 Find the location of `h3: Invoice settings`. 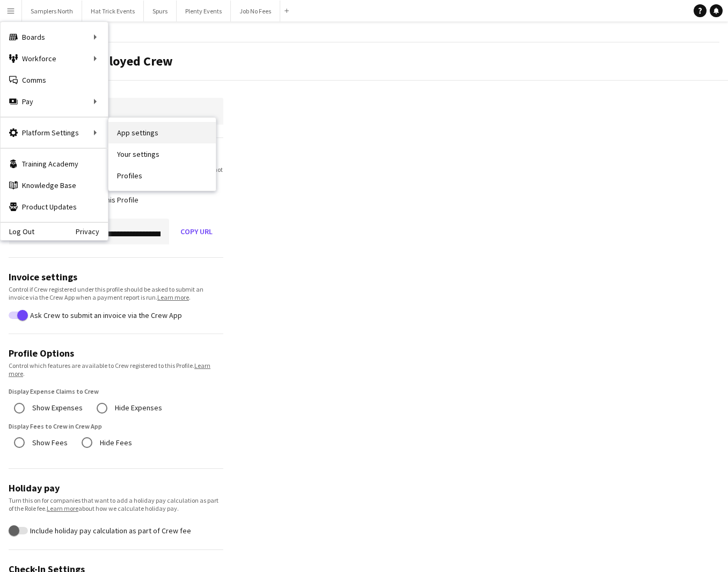

h3: Invoice settings is located at coordinates (116, 277).